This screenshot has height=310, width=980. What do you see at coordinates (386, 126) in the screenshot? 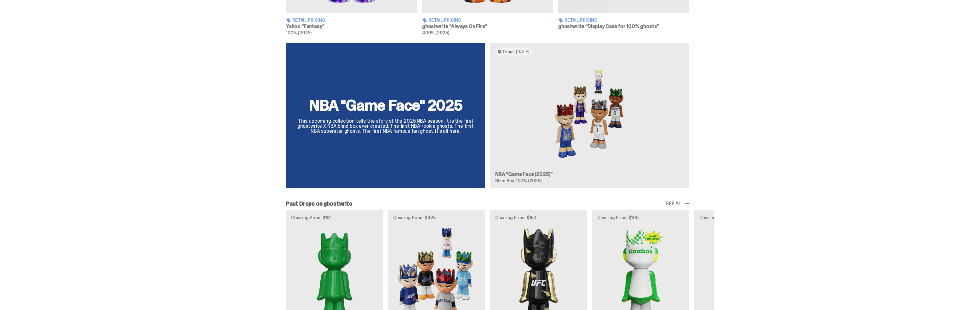
I see `p: This upcoming collection tells the story of the 2025 NBA season. It is the first ghostwrite X NBA...` at bounding box center [386, 126].